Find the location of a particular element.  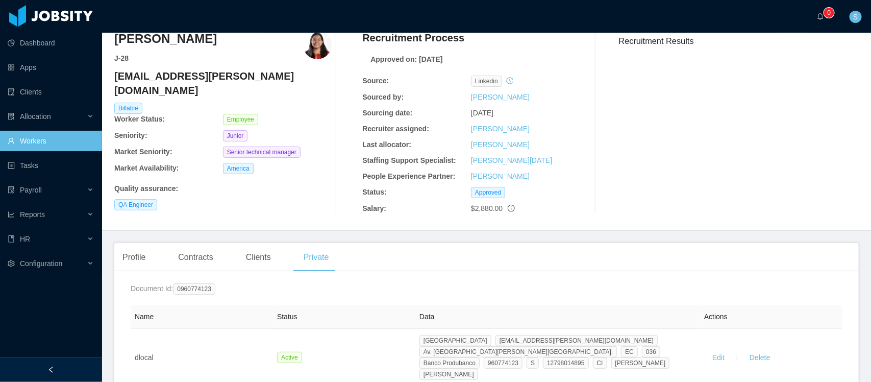

i: icon: bell is located at coordinates (821, 16).